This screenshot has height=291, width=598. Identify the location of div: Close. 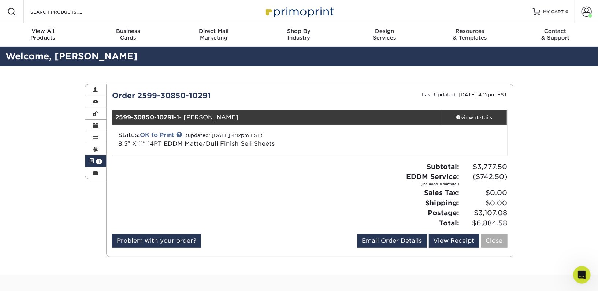
(135, 10).